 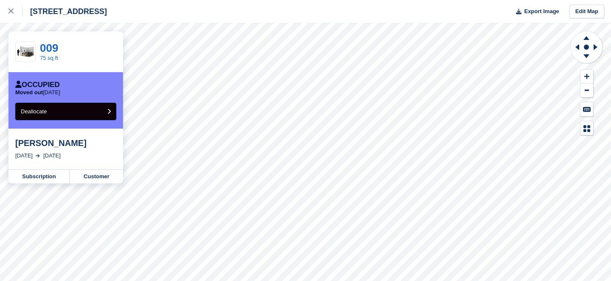 I want to click on button: Deallocate, so click(x=66, y=111).